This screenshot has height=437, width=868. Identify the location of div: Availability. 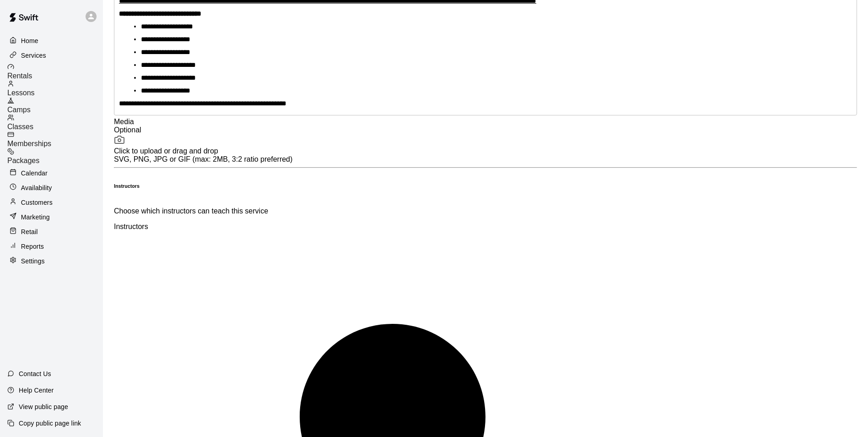
(51, 188).